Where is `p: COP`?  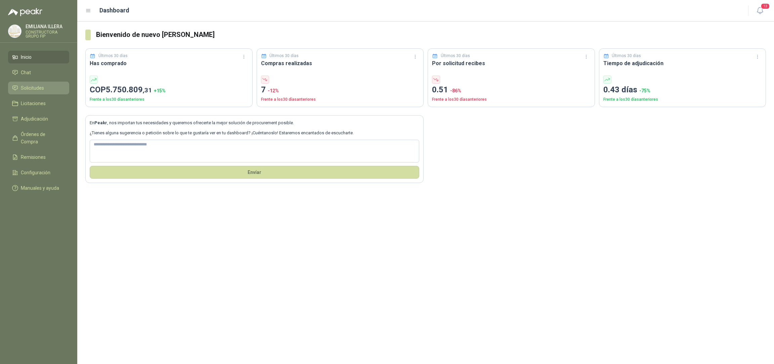 p: COP is located at coordinates (169, 90).